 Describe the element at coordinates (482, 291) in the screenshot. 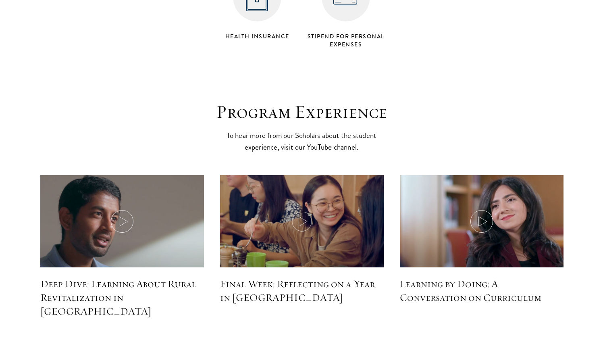

I see `h5: Learning by Doing: A Conversation on Curriculum` at that location.